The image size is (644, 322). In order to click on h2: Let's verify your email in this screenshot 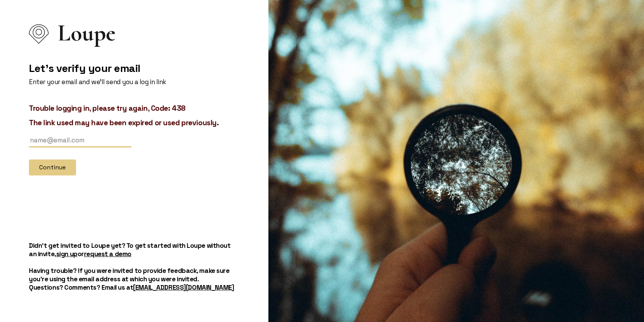, I will do `click(124, 68)`.